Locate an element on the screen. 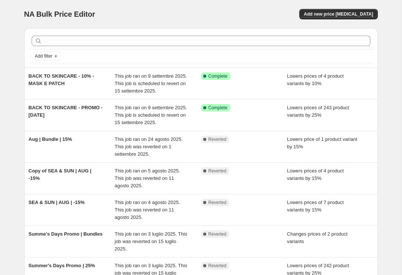 The width and height of the screenshot is (402, 275). span: Lowers prices of 243 product variants by 25% is located at coordinates (318, 111).